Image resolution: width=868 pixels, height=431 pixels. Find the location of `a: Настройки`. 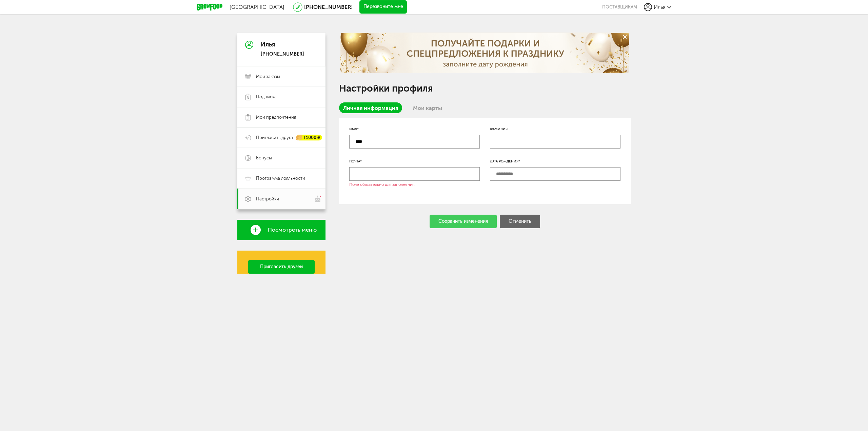

a: Настройки is located at coordinates (282, 199).